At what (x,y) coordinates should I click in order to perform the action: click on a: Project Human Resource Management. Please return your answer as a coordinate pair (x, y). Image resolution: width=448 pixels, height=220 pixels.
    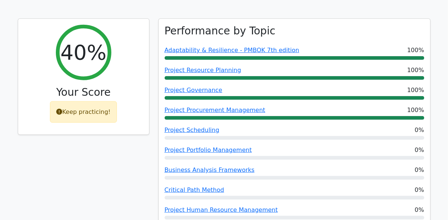
    Looking at the image, I should click on (221, 210).